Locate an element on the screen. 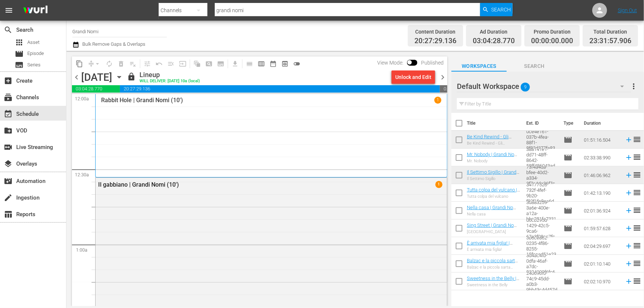 This screenshot has height=308, width=644. span: View Backup is located at coordinates (285, 64).